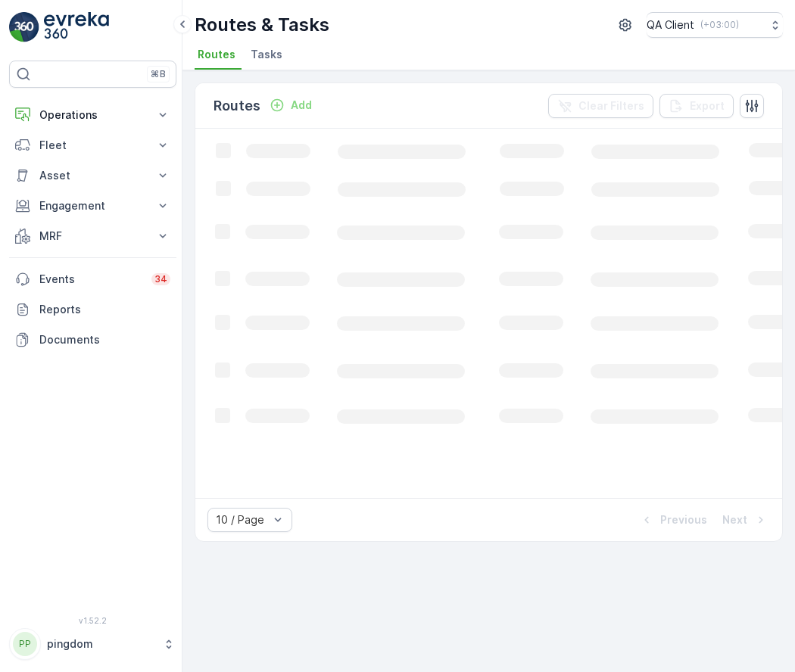  What do you see at coordinates (25, 643) in the screenshot?
I see `div: PP` at bounding box center [25, 643].